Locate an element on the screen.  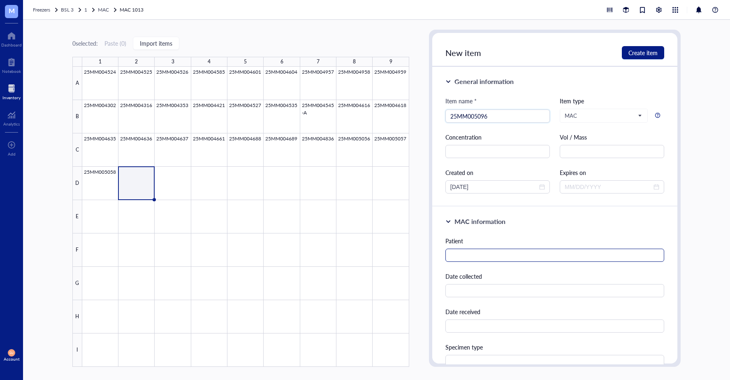
div: 3 is located at coordinates (173, 62).